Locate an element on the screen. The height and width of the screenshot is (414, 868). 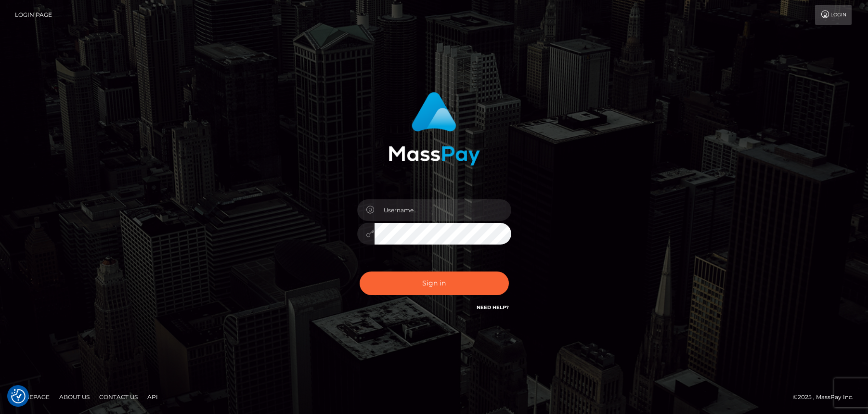
button: Sign in is located at coordinates (434, 283).